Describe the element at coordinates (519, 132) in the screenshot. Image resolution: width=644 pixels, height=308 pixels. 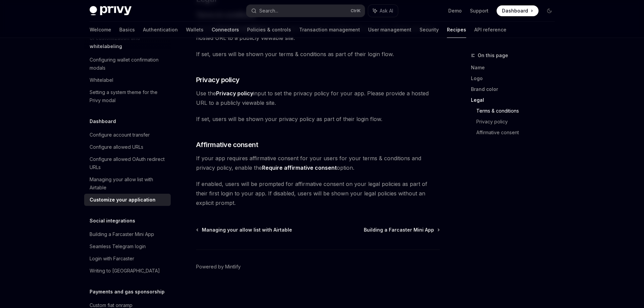
I see `a: Affirmative consent` at that location.